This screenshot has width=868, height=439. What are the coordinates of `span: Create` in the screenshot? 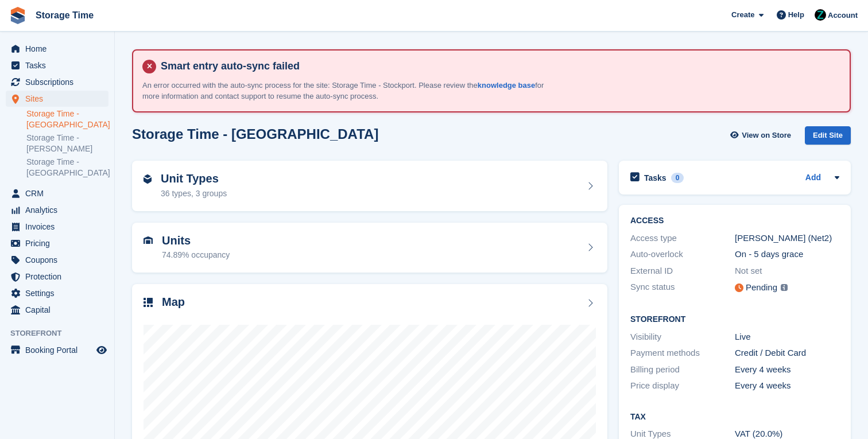 It's located at (743, 15).